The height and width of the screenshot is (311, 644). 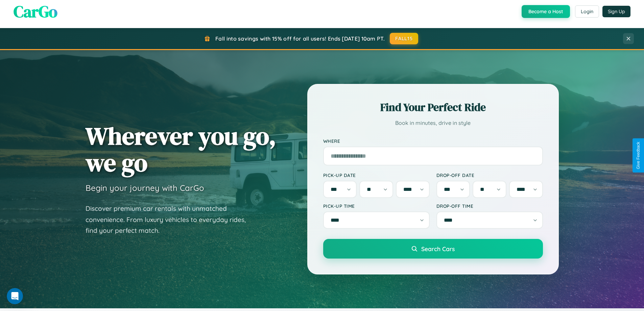 What do you see at coordinates (433, 107) in the screenshot?
I see `h2: Find Your Perfect Ride` at bounding box center [433, 107].